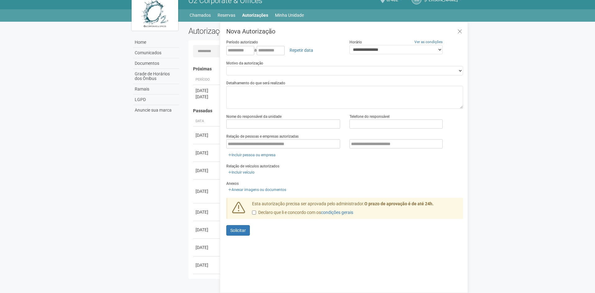  Describe the element at coordinates (156, 110) in the screenshot. I see `a: Anuncie sua marca` at that location.